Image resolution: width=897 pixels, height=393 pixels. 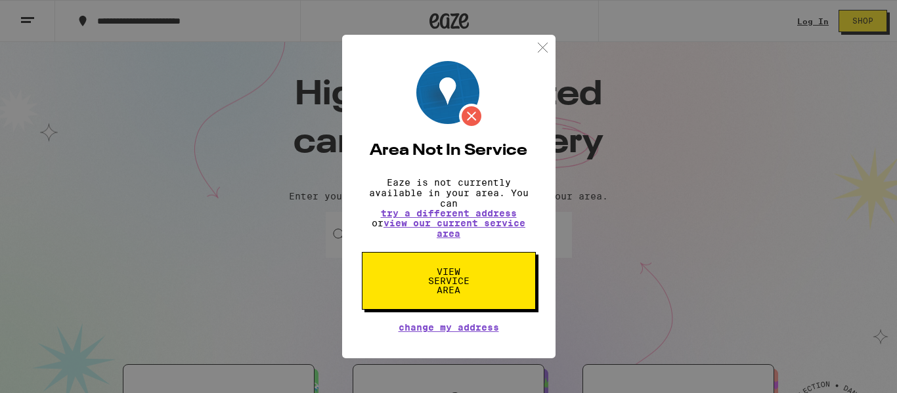 I want to click on a: view our current service area, so click(x=454, y=228).